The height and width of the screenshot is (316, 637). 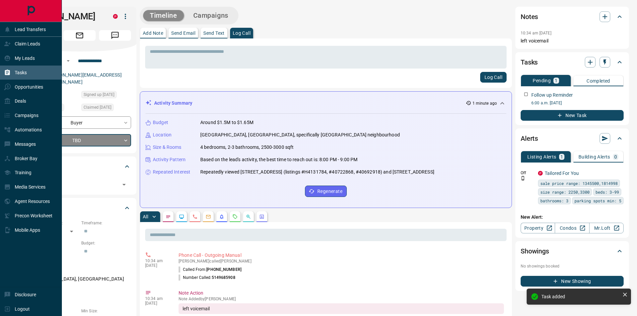 What do you see at coordinates (211, 15) in the screenshot?
I see `button: Campaigns` at bounding box center [211, 15].